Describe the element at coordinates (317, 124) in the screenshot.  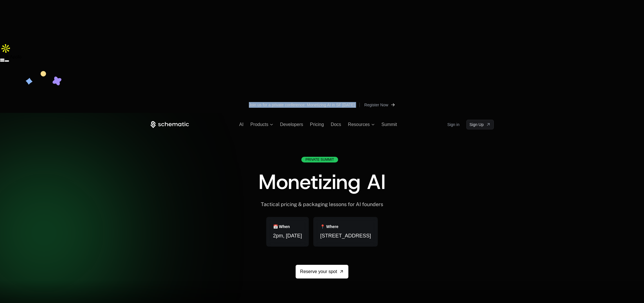
I see `a: Pricing` at that location.